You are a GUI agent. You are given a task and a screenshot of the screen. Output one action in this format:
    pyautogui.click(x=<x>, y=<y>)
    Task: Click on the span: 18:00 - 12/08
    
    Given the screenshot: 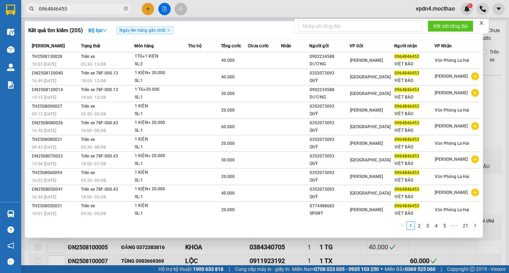 What is the action you would take?
    pyautogui.click(x=93, y=98)
    